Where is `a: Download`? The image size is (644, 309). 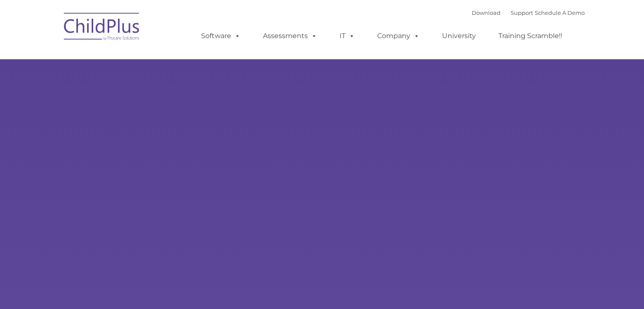 a: Download is located at coordinates (486, 13).